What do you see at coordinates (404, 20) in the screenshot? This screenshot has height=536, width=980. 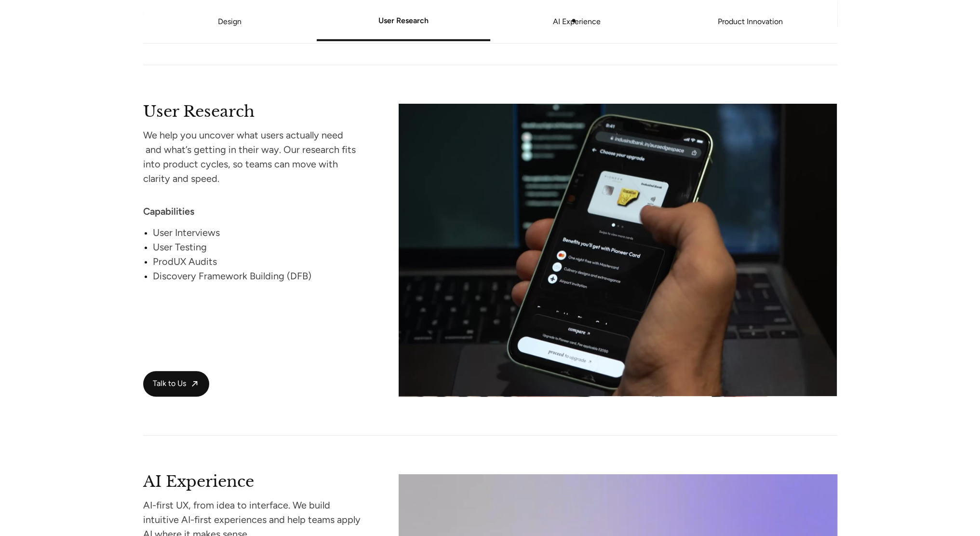 I see `a: User Research` at bounding box center [404, 20].